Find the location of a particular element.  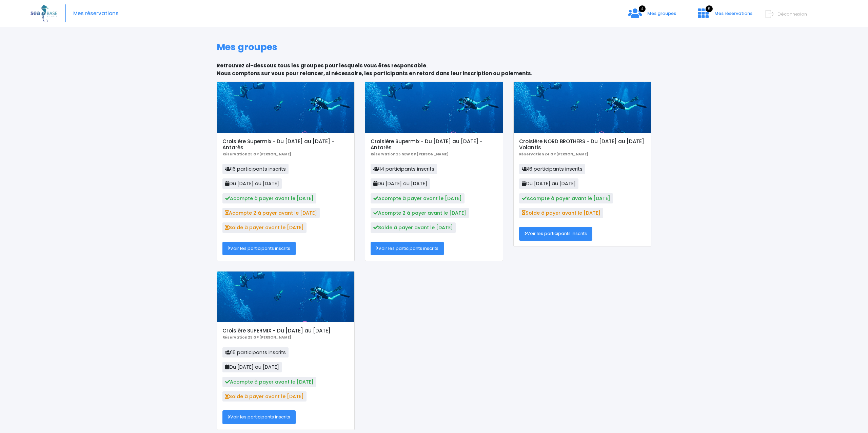

span: 4 is located at coordinates (642, 9).